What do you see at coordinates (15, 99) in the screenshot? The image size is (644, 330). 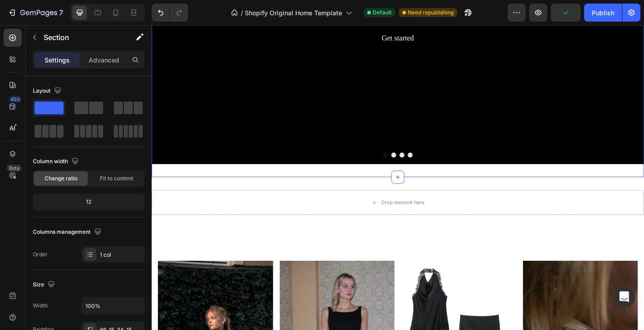 I see `div: 450` at bounding box center [15, 99].